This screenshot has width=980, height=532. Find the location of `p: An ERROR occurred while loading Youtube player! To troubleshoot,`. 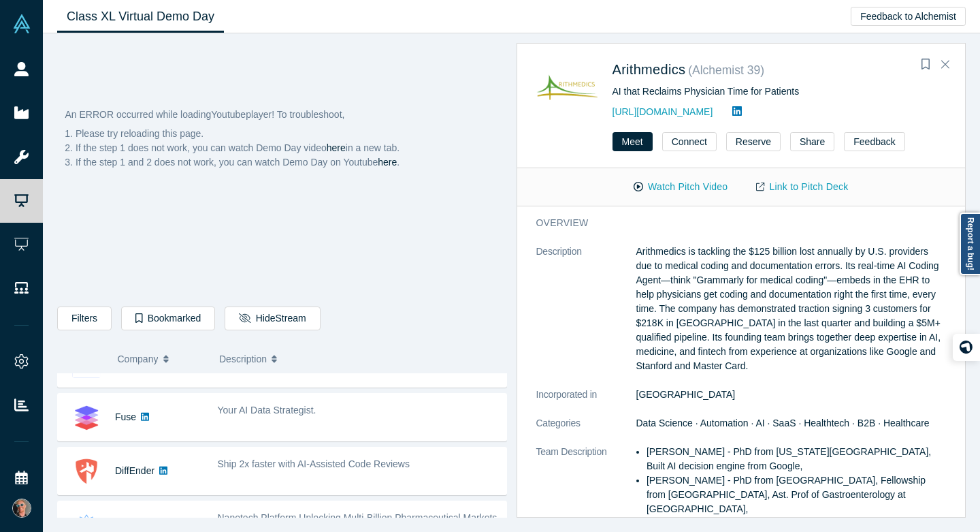

p: An ERROR occurred while loading Youtube player! To troubleshoot, is located at coordinates (286, 114).